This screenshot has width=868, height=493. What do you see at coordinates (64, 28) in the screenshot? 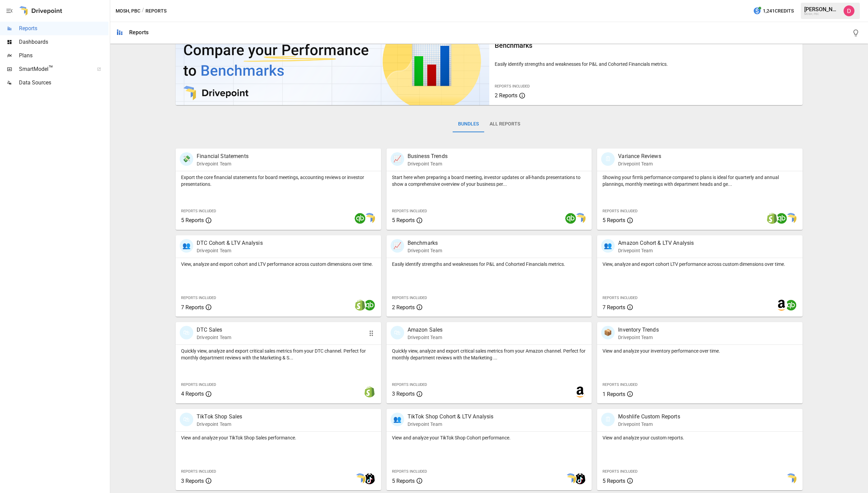
I see `span: Reports` at bounding box center [64, 28].